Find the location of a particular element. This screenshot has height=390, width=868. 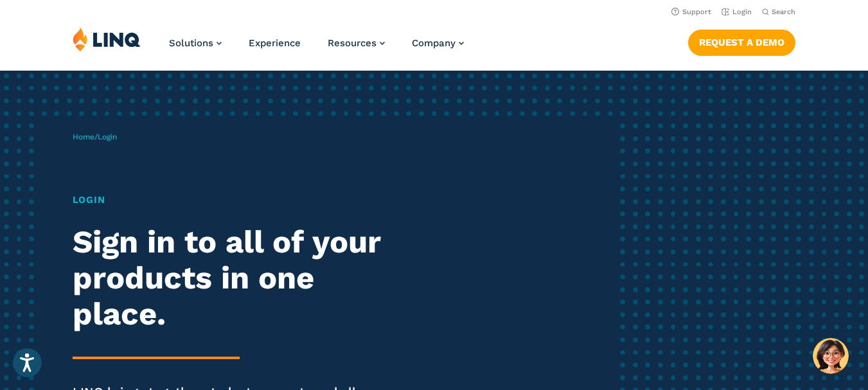

nav: Button Navigation is located at coordinates (742, 41).